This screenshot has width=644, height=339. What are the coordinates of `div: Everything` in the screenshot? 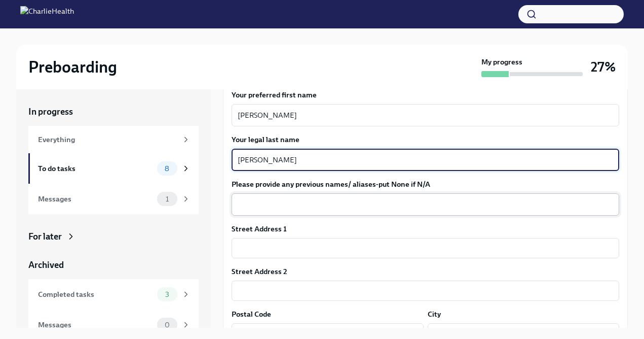 It's located at (107, 139).